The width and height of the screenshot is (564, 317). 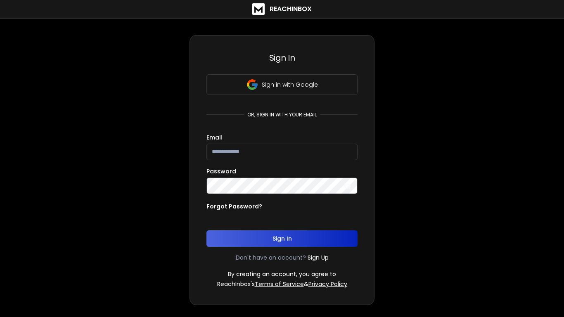 I want to click on p: By creating an account, you agree to, so click(x=282, y=274).